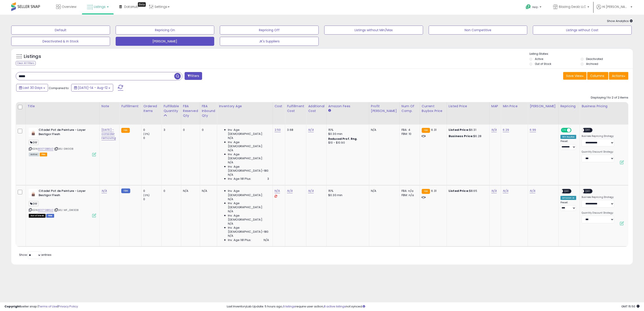 The height and width of the screenshot is (311, 644). What do you see at coordinates (534, 8) in the screenshot?
I see `a: Help` at bounding box center [534, 8].